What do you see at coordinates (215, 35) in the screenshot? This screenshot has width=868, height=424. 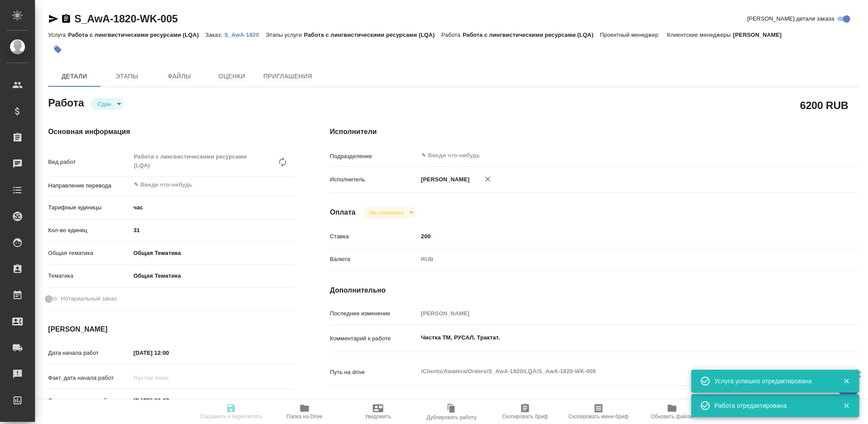 I see `p: Заказ:` at bounding box center [215, 35].